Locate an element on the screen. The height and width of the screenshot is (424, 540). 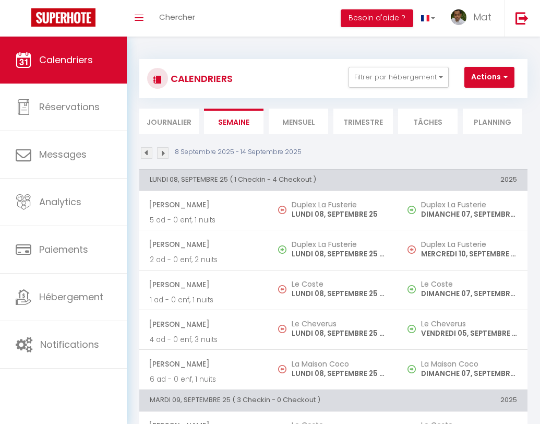
button: Besoin d'aide ? is located at coordinates (377, 18).